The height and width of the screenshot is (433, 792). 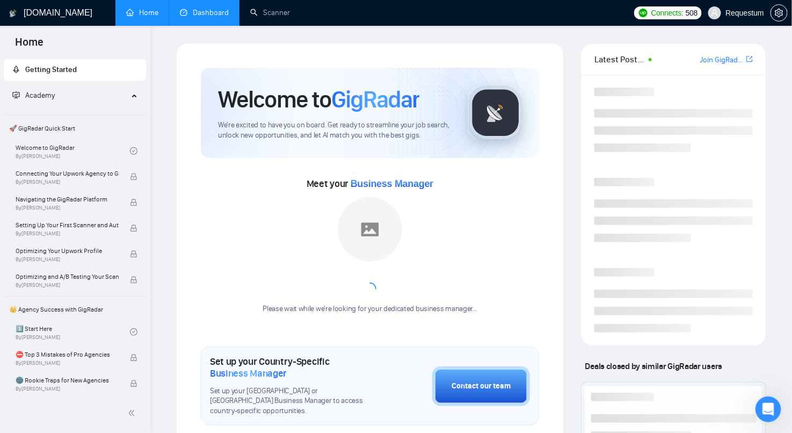 What do you see at coordinates (16, 95) in the screenshot?
I see `span: fund-projection-screen` at bounding box center [16, 95].